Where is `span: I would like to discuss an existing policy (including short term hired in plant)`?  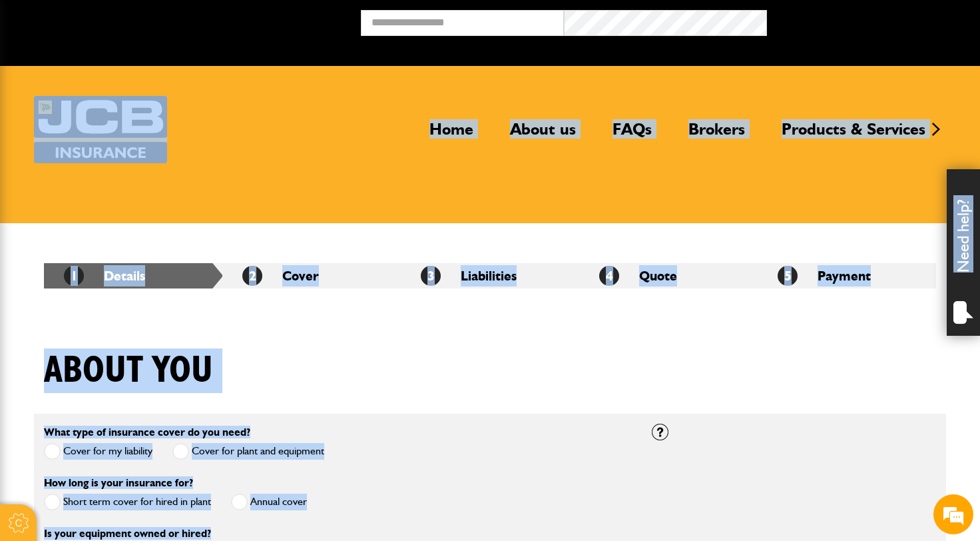
span: I would like to discuss an existing policy (including short term hired in plant) is located at coordinates (126, 223).